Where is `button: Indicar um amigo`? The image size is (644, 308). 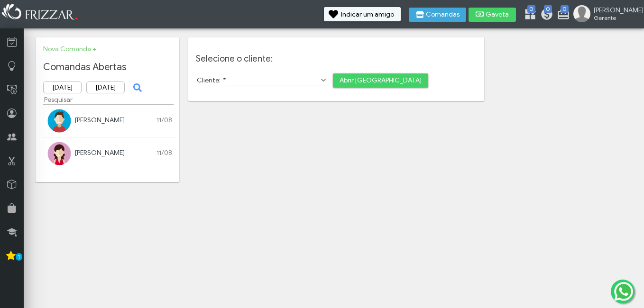
button: Indicar um amigo is located at coordinates (362, 14).